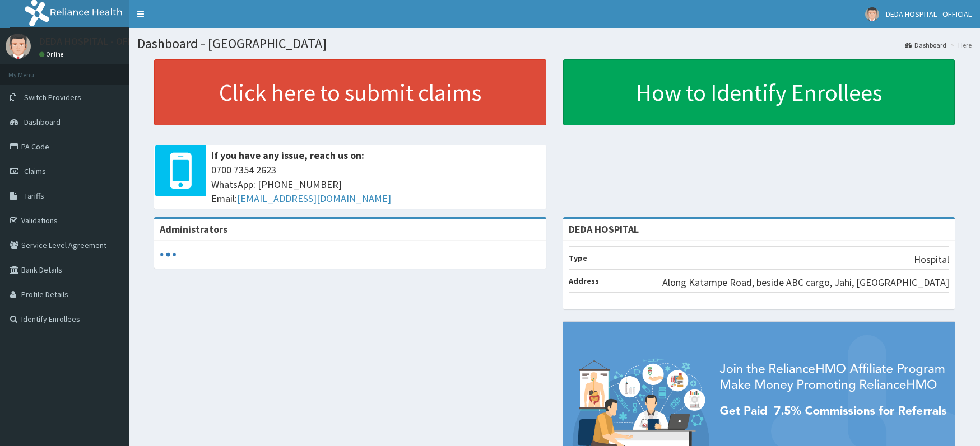 Image resolution: width=980 pixels, height=446 pixels. I want to click on p: Hospital, so click(931, 260).